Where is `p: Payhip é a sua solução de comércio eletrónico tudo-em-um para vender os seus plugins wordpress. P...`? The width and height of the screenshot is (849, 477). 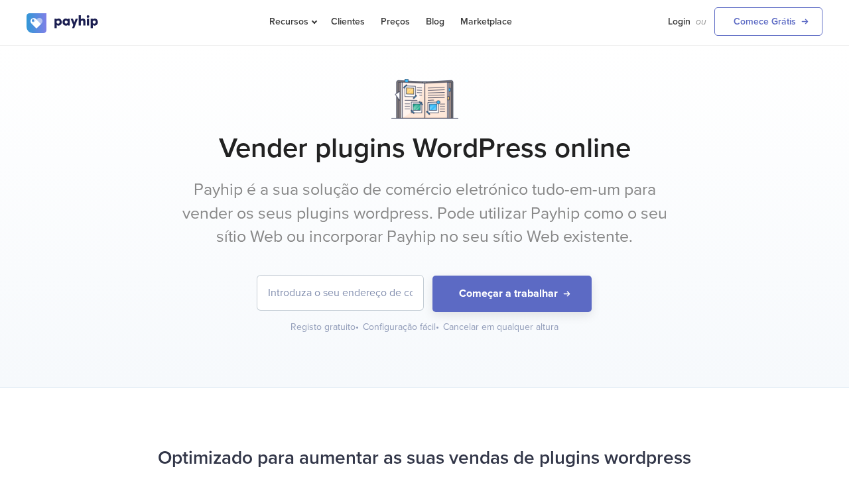 p: Payhip é a sua solução de comércio eletrónico tudo-em-um para vender os seus plugins wordpress. P... is located at coordinates (424, 214).